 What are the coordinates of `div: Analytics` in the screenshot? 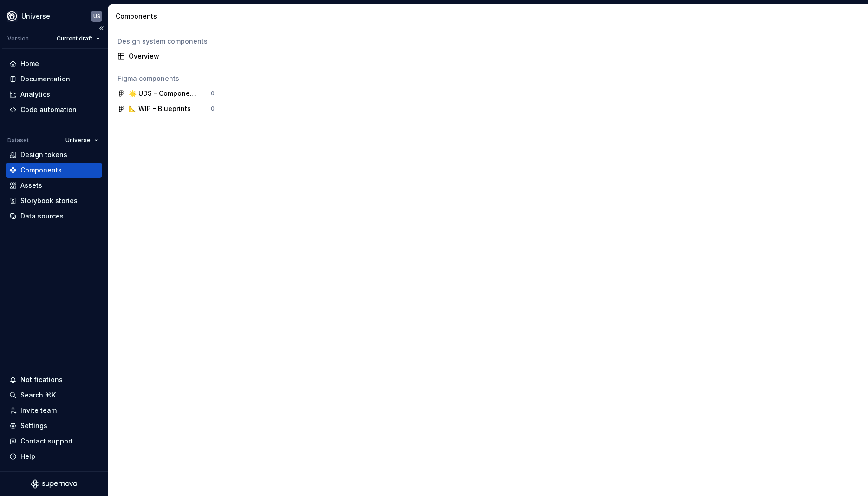 It's located at (36, 95).